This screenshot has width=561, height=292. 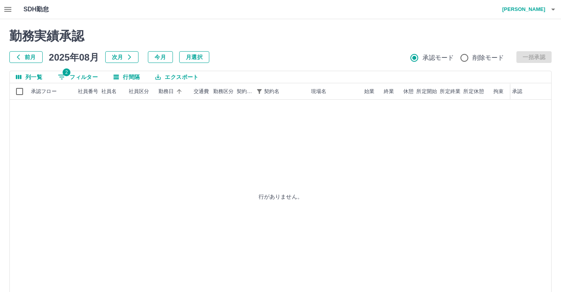 What do you see at coordinates (29, 77) in the screenshot?
I see `button: 列選択` at bounding box center [29, 77].